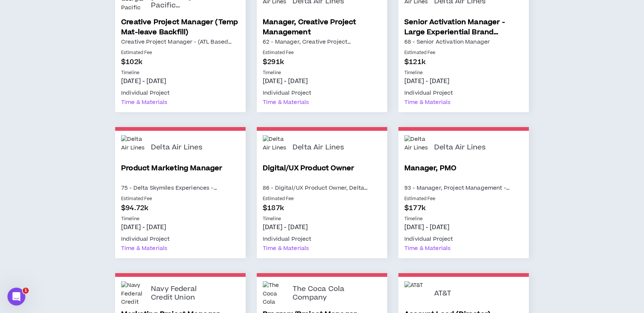 Image resolution: width=644 pixels, height=313 pixels. I want to click on a: Manager, PMO, so click(464, 173).